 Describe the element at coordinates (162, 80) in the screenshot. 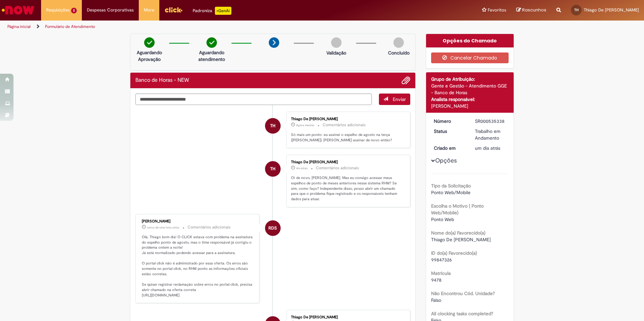

I see `h2: Banco de Horas - NEW Histórico de tíquete` at that location.